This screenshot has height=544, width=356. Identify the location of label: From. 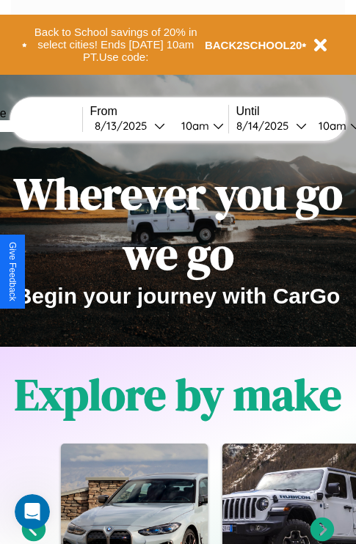
(159, 111).